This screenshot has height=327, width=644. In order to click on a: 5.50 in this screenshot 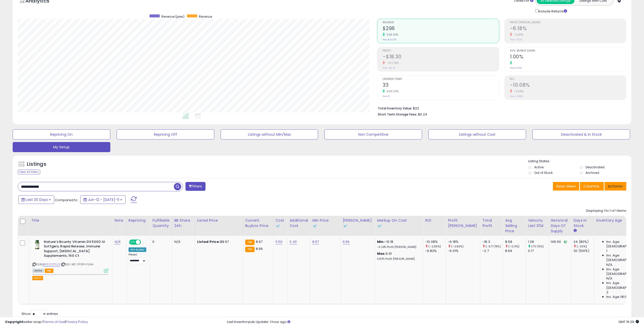, I will do `click(279, 242)`.